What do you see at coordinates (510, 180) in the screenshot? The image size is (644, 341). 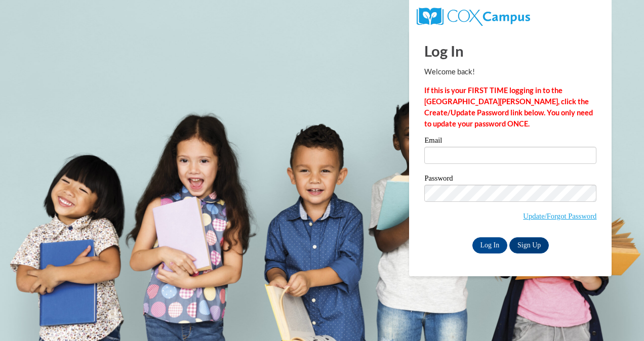 I see `label: Password` at bounding box center [510, 180].